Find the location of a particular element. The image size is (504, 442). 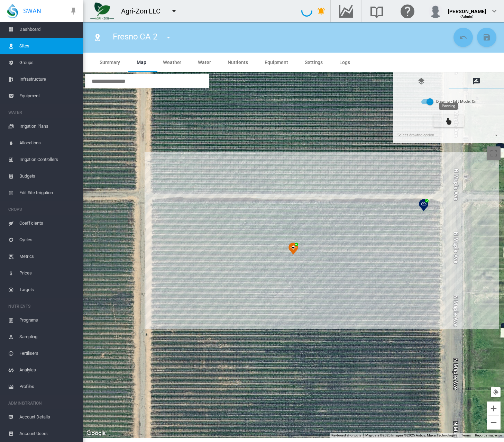

span: Allocations is located at coordinates (48, 143).